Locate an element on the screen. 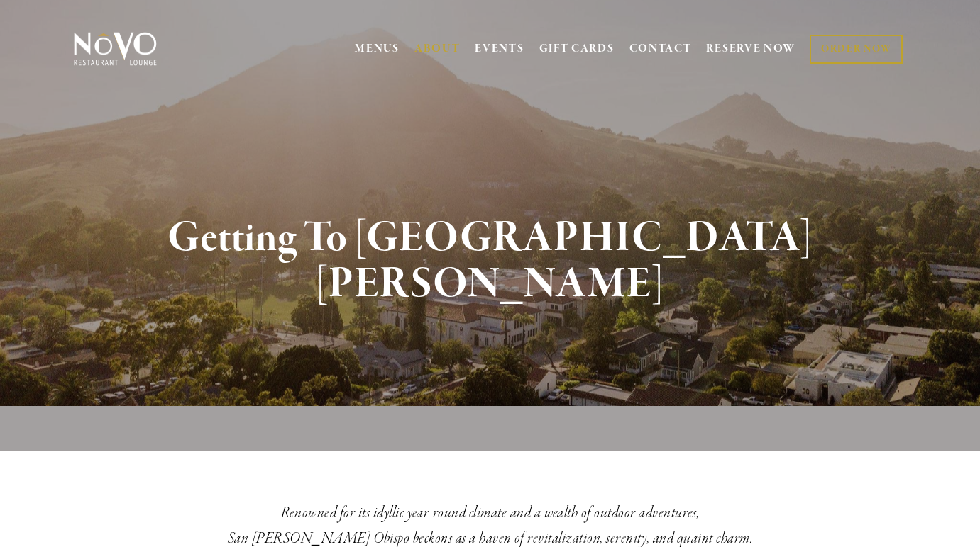  a: EVENTS is located at coordinates (499, 48).